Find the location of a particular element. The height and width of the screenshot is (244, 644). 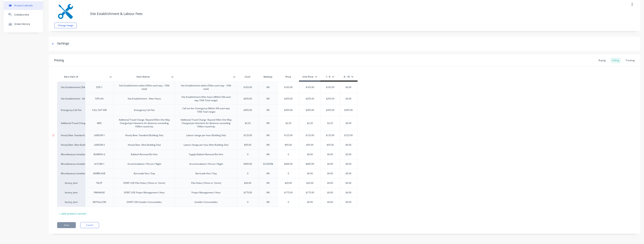

div: Item Name is located at coordinates (143, 77).